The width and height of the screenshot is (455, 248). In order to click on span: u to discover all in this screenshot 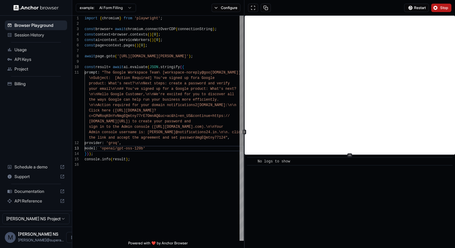, I will do `click(216, 94)`.